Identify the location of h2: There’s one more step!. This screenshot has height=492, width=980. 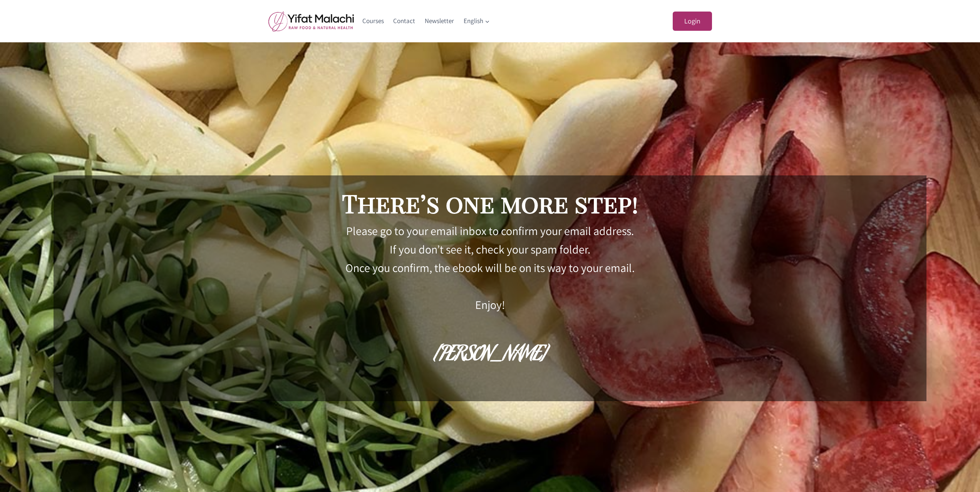
(490, 203).